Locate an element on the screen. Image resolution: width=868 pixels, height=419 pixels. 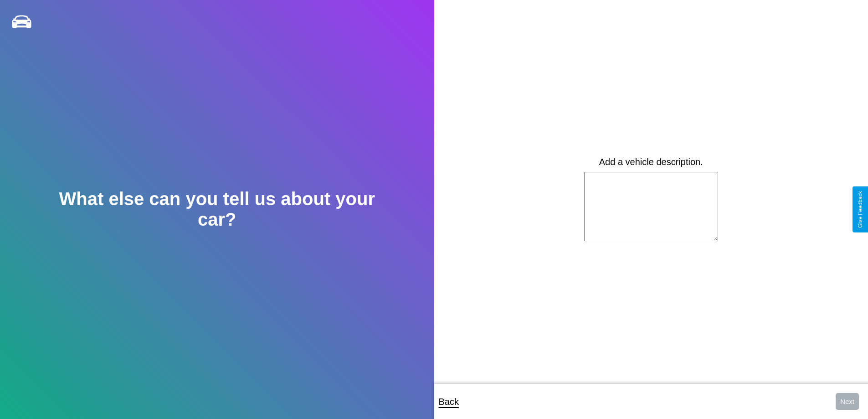
div: Give Feedback is located at coordinates (860, 210).